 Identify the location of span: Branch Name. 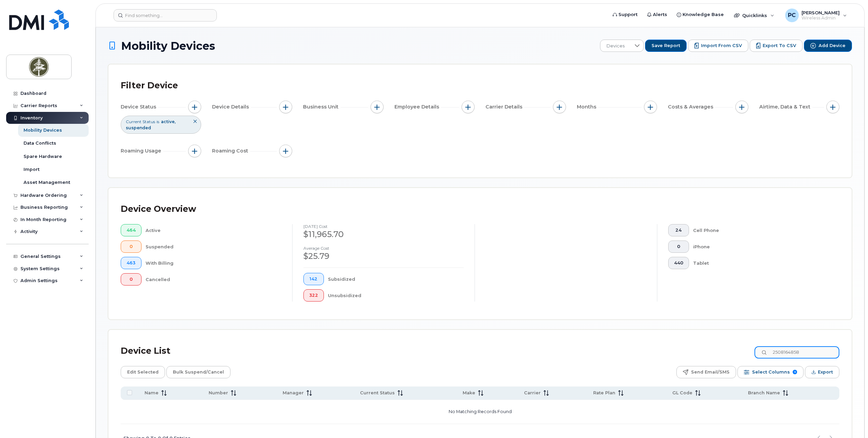
(764, 393).